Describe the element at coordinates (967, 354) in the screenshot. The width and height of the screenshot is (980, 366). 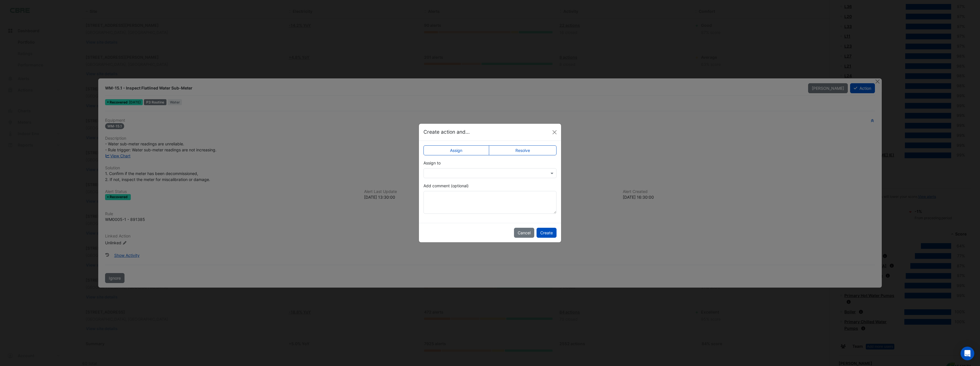
I see `div: Open Intercom Messenger` at that location.